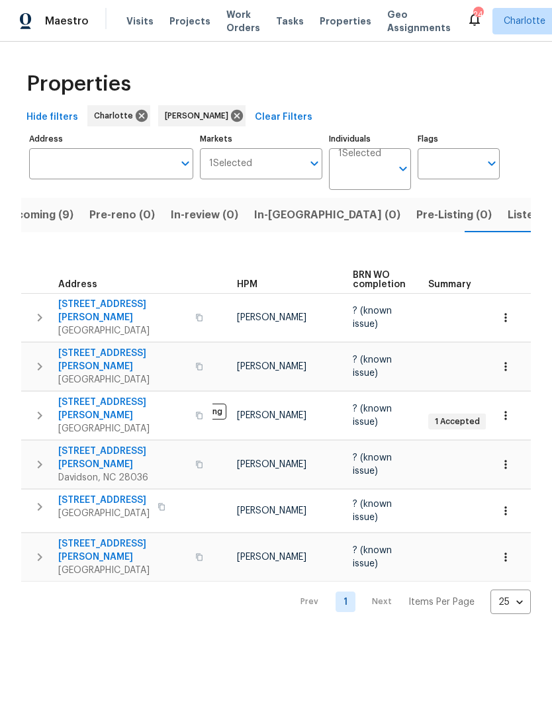  I want to click on span: Tasks, so click(290, 21).